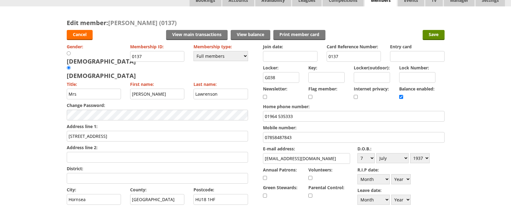  What do you see at coordinates (377, 88) in the screenshot?
I see `label: Internet privacy:` at bounding box center [377, 88].